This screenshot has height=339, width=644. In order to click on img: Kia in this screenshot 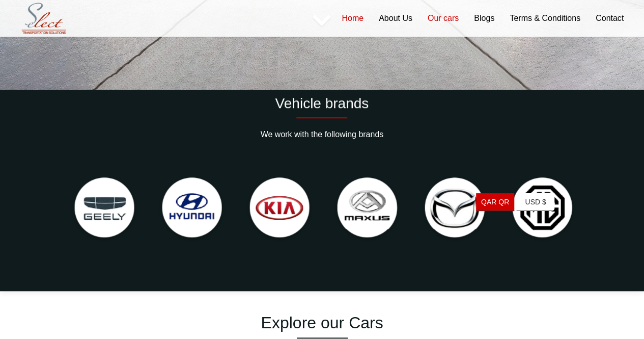, I will do `click(280, 209)`.